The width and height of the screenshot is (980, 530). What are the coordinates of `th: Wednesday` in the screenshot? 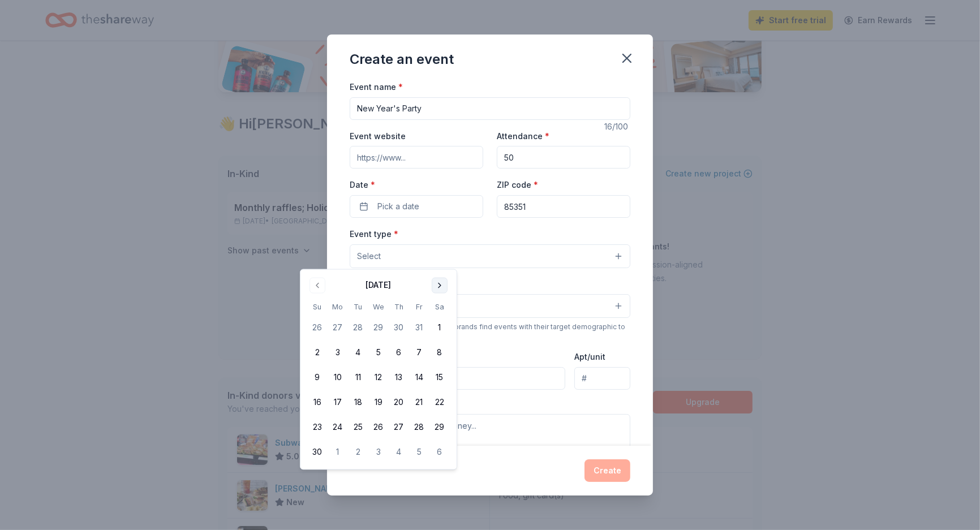 It's located at (378, 307).